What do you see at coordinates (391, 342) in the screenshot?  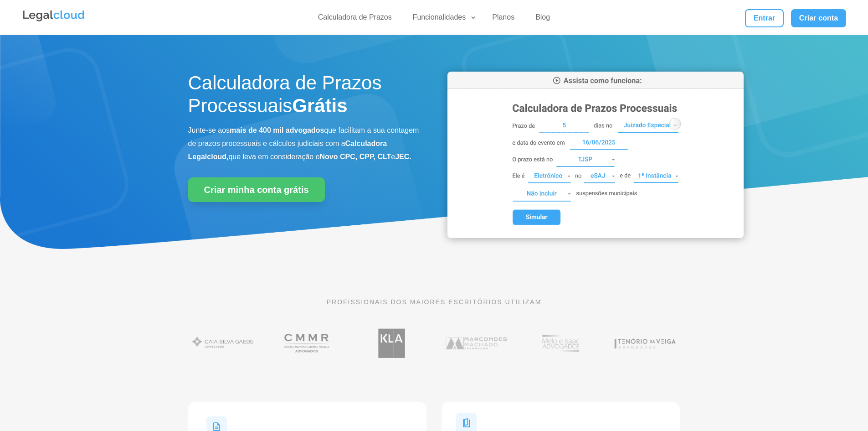 I see `img: Koury Lopes Advogados` at bounding box center [391, 342].